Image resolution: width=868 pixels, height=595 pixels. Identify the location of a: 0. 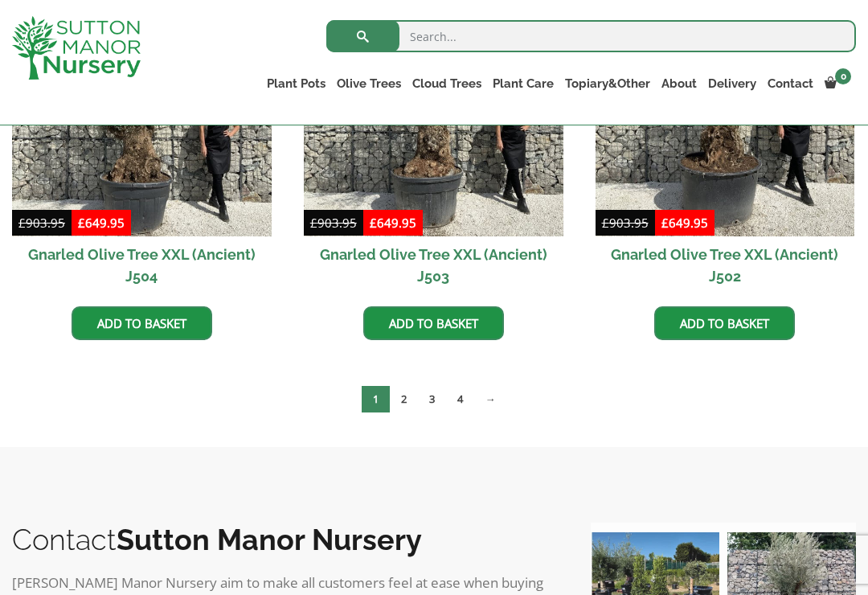
(837, 84).